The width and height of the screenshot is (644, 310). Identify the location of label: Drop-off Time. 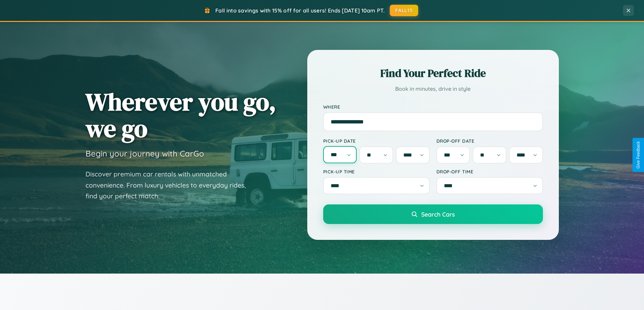
(489, 172).